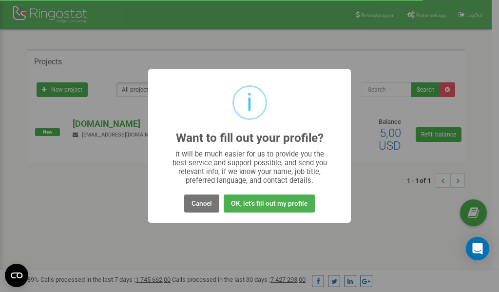 This screenshot has height=292, width=499. Describe the element at coordinates (250, 102) in the screenshot. I see `div: i` at that location.